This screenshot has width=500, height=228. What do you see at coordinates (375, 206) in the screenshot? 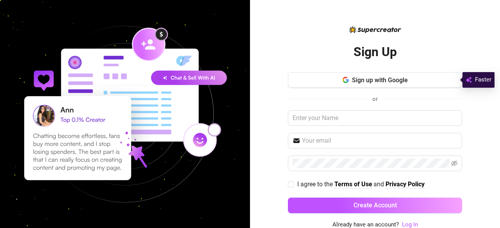
I see `button: Create Account` at bounding box center [375, 206].